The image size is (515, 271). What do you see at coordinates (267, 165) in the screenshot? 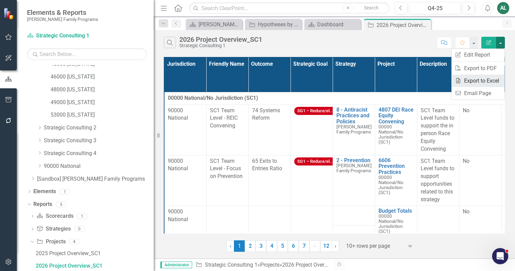
I see `span: 65 Exits to Entries Ratio` at bounding box center [267, 165].